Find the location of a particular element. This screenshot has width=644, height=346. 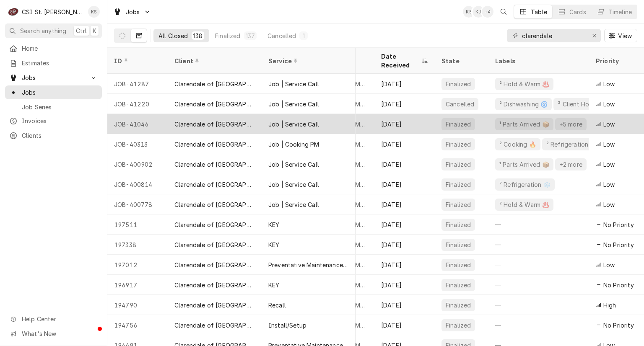

div: Install/Setup is located at coordinates (287, 325).